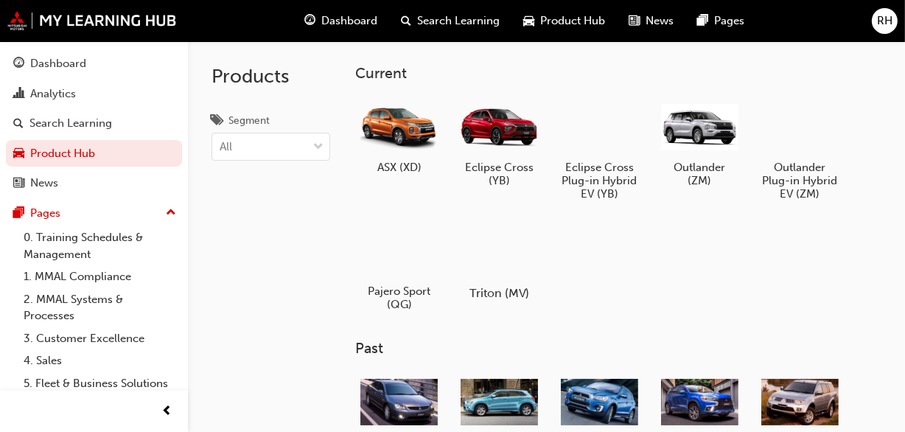 This screenshot has width=905, height=432. Describe the element at coordinates (94, 183) in the screenshot. I see `a: News` at that location.